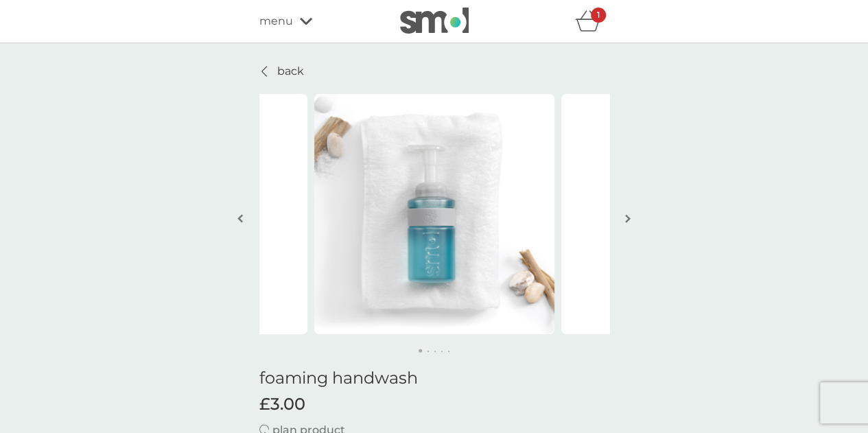  Describe the element at coordinates (628, 218) in the screenshot. I see `img: right-arrow.svg` at that location.